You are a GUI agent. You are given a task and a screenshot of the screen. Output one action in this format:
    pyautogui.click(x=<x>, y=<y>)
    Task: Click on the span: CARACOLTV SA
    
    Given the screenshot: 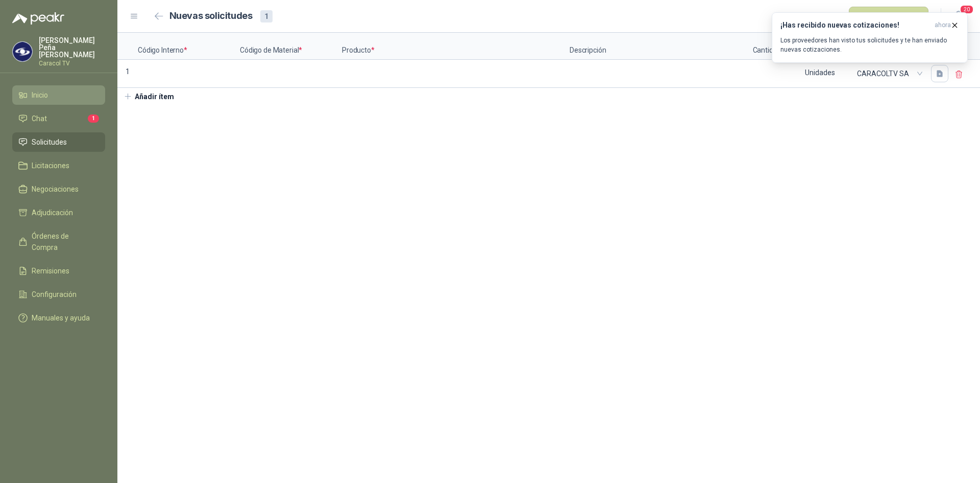 What is the action you would take?
    pyautogui.click(x=888, y=73)
    